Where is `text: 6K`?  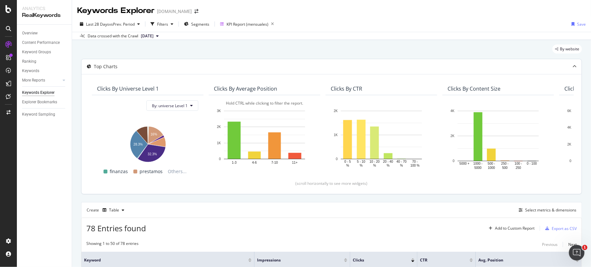 text: 6K is located at coordinates (569, 111).